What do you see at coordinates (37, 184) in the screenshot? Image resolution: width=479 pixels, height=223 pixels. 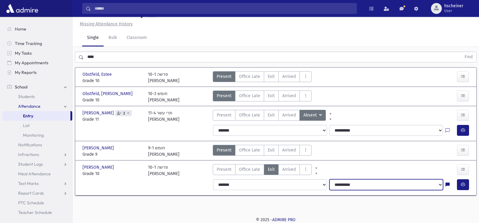 I see `a: Test Marks` at bounding box center [37, 184].